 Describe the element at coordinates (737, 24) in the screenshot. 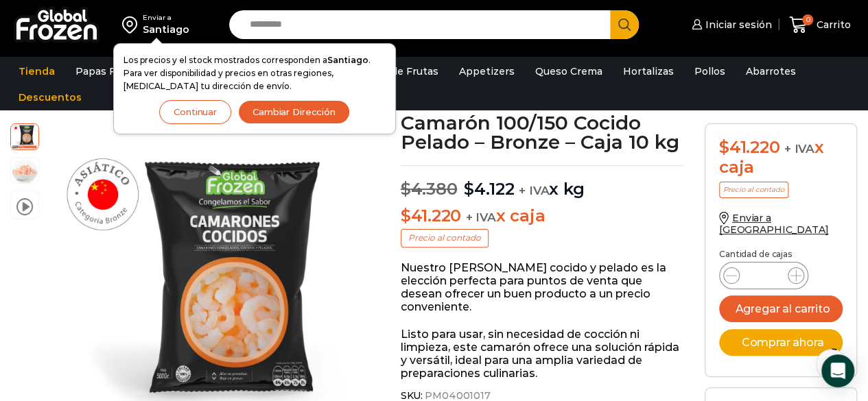

I see `span: Iniciar sesión` at that location.